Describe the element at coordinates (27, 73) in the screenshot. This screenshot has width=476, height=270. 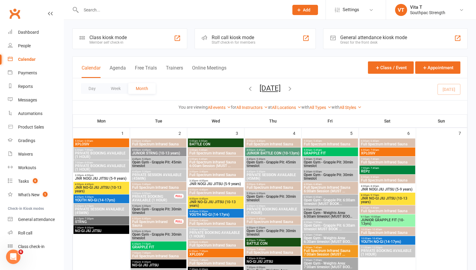
I see `div: Payments` at that location.